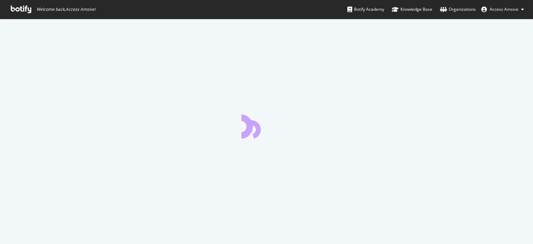  I want to click on span: Welcome back, Access Amsive !, so click(66, 9).